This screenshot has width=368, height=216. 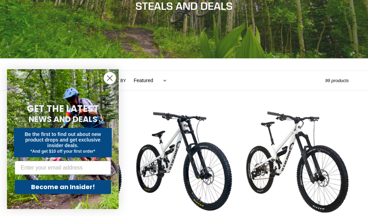 I want to click on span: 99 products, so click(x=337, y=80).